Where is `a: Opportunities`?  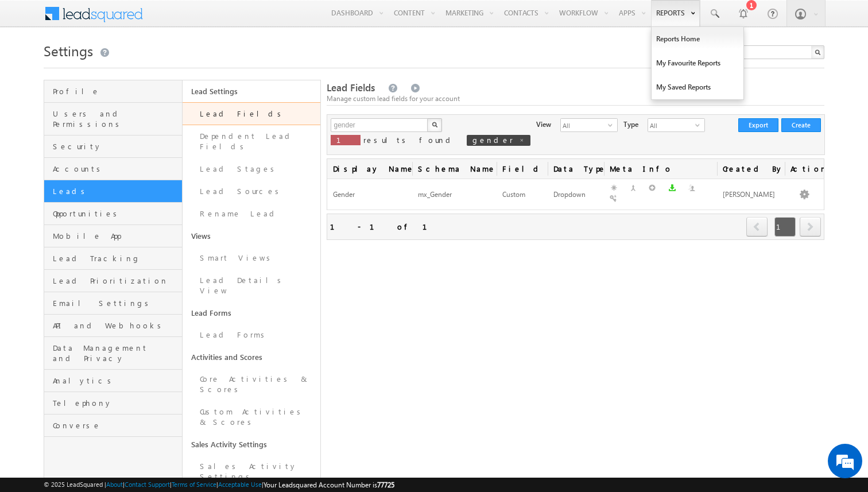
a: Opportunities is located at coordinates (113, 214).